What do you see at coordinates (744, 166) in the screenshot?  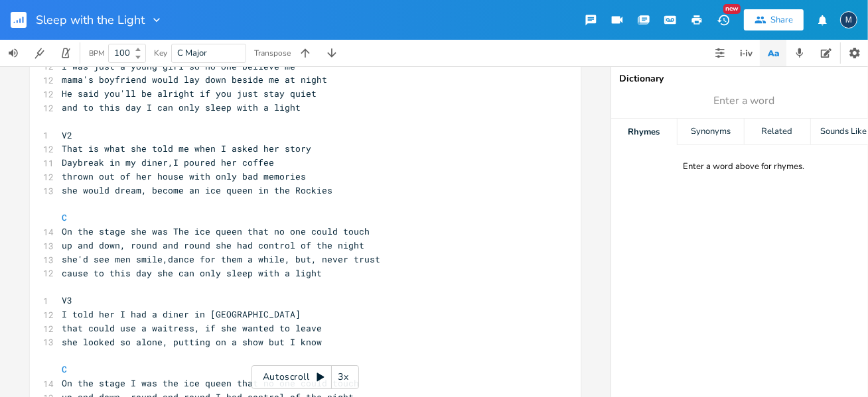 I see `div: Enter a word above for rhymes.` at bounding box center [744, 166].